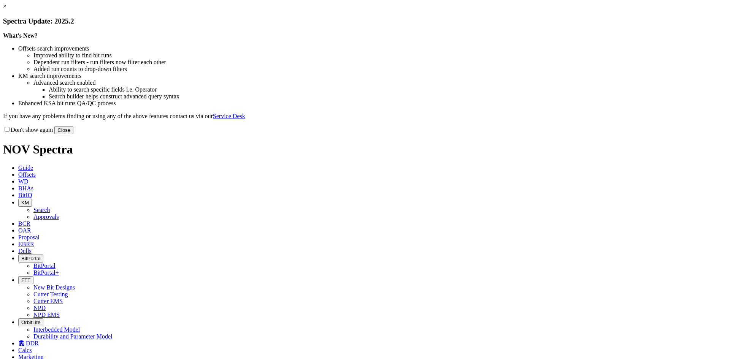 The image size is (730, 359). Describe the element at coordinates (32, 343) in the screenshot. I see `span: DDR` at that location.